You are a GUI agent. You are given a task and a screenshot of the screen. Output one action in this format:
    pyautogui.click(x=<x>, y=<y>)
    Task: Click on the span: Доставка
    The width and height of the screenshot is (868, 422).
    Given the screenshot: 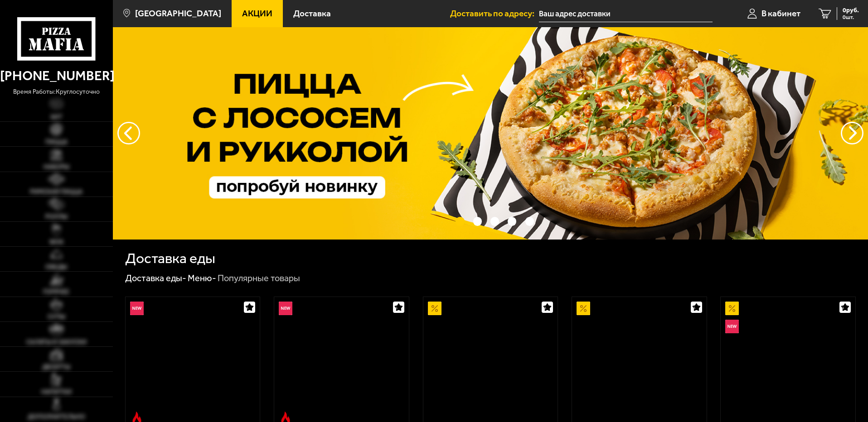 What is the action you would take?
    pyautogui.click(x=312, y=13)
    